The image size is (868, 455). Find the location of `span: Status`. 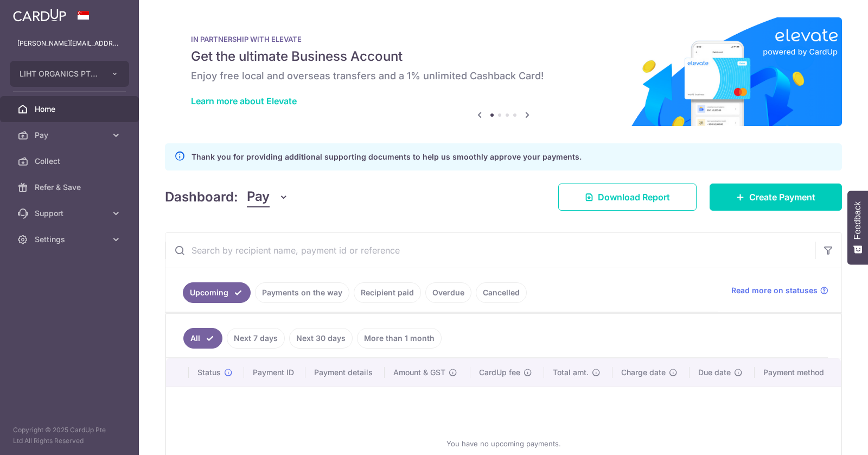

span: Status is located at coordinates (209, 372).